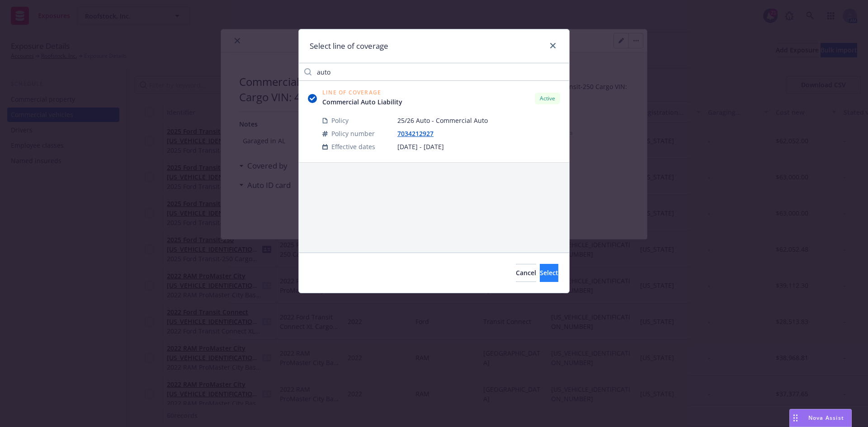  I want to click on a: close, so click(553, 46).